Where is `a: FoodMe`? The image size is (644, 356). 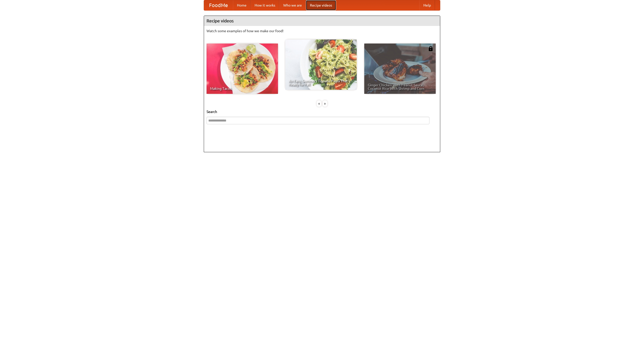
a: FoodMe is located at coordinates (218, 5).